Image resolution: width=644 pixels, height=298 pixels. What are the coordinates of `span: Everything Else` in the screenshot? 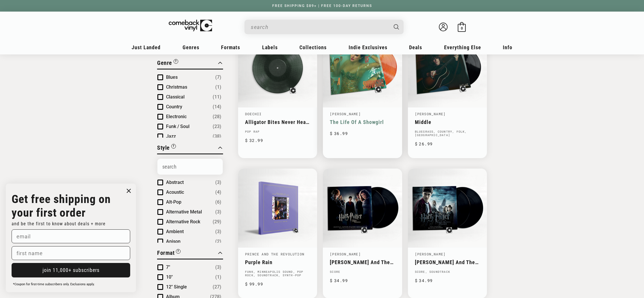 It's located at (463, 47).